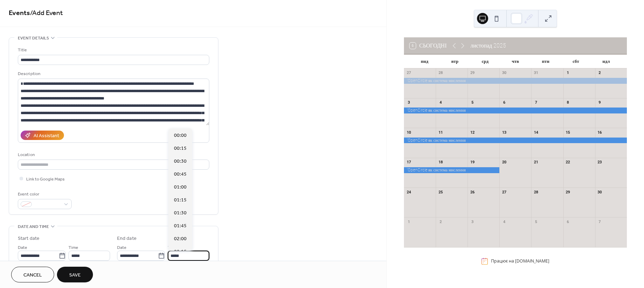 Image resolution: width=644 pixels, height=288 pixels. Describe the element at coordinates (536, 162) in the screenshot. I see `div: 21` at that location.